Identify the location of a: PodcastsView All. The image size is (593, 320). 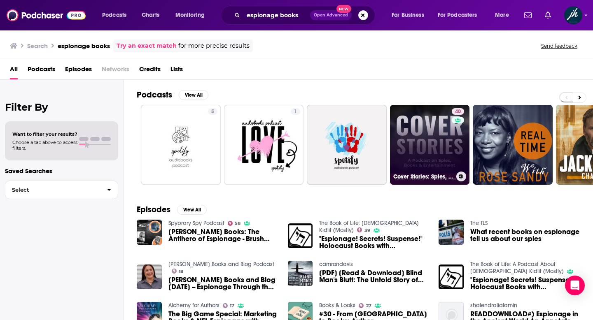
(173, 95).